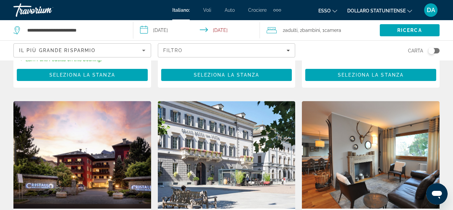  What do you see at coordinates (333, 30) in the screenshot?
I see `span: Camera` at bounding box center [333, 30].